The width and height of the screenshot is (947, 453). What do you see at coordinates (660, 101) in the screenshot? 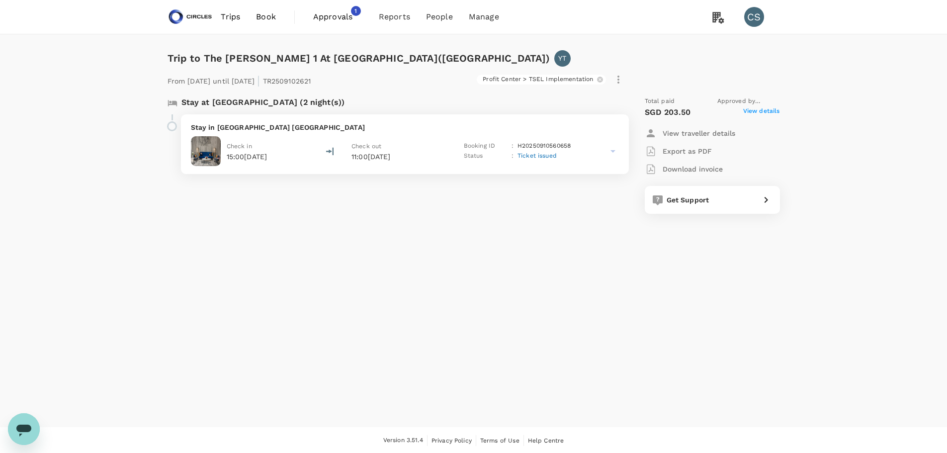
I see `span: Total paid` at bounding box center [660, 101].